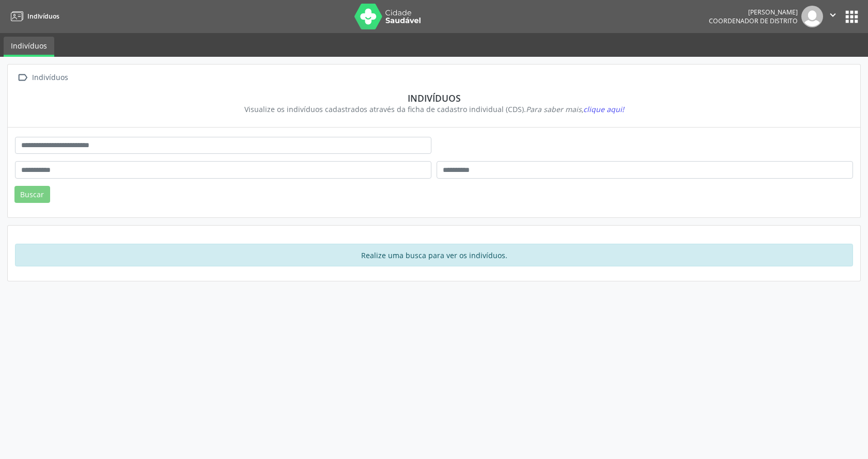 The height and width of the screenshot is (459, 868). Describe the element at coordinates (434, 109) in the screenshot. I see `div: Visualize os indivíduos cadastrados através da ficha de cadastro individual (CDS).` at that location.